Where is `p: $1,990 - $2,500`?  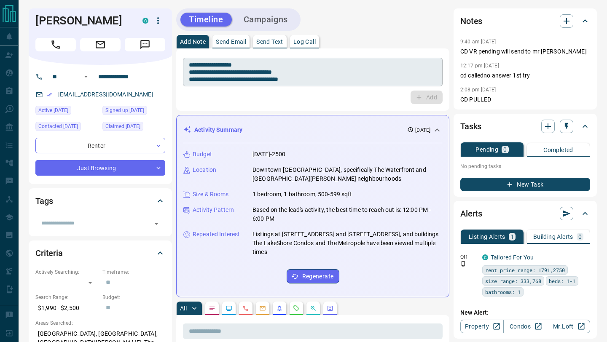 p: $1,990 - $2,500 is located at coordinates (67, 308).